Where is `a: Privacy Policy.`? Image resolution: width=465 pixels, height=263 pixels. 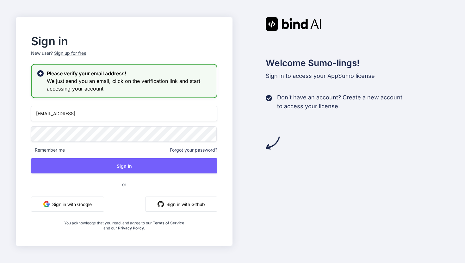
a: Privacy Policy. is located at coordinates (131, 228).